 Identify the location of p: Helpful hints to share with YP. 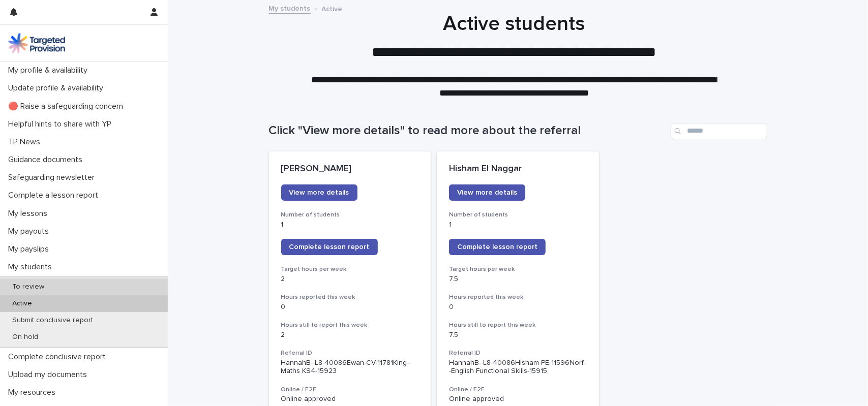
(61, 124).